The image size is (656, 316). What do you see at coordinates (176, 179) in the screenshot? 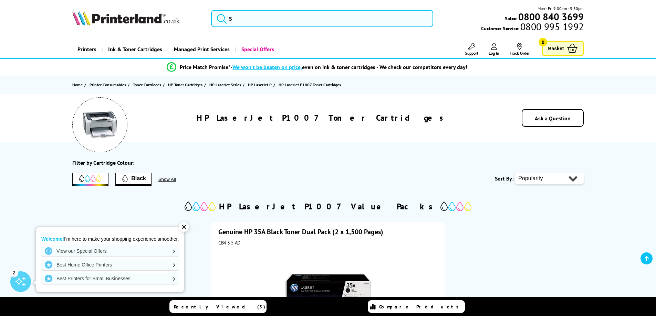
I see `button: Show All` at bounding box center [176, 179].